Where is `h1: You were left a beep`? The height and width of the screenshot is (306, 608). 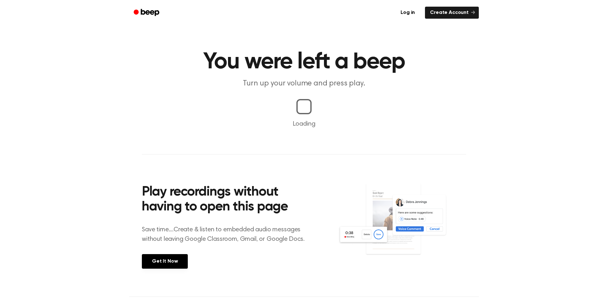 h1: You were left a beep is located at coordinates (304, 62).